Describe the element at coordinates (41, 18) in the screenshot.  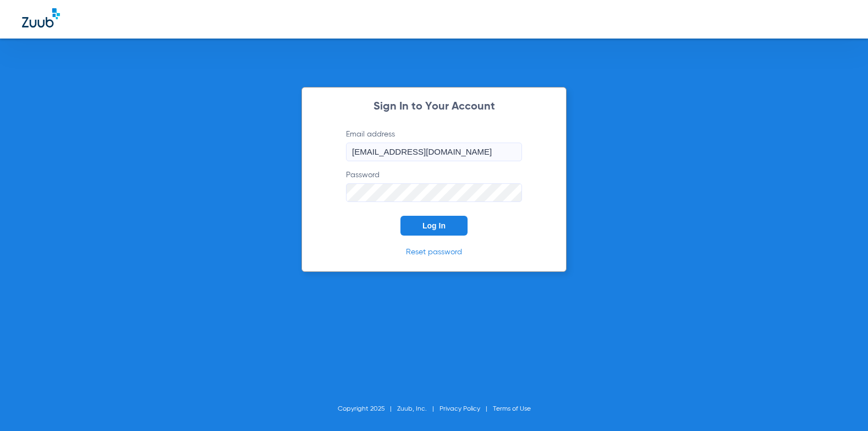
I see `img: Zuub Logo` at that location.